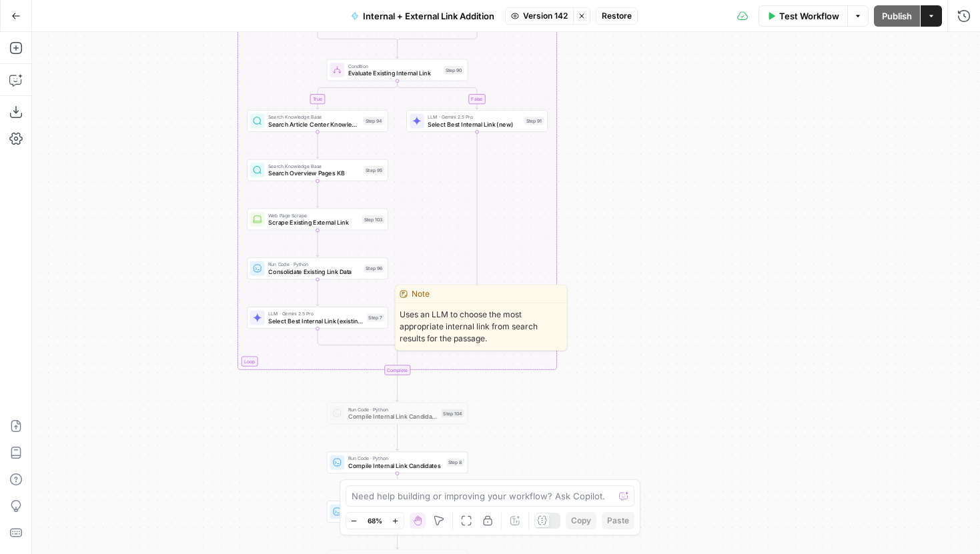 This screenshot has height=554, width=980. I want to click on g: Edge from step_108 to step_20-conditional-end, so click(358, 33).